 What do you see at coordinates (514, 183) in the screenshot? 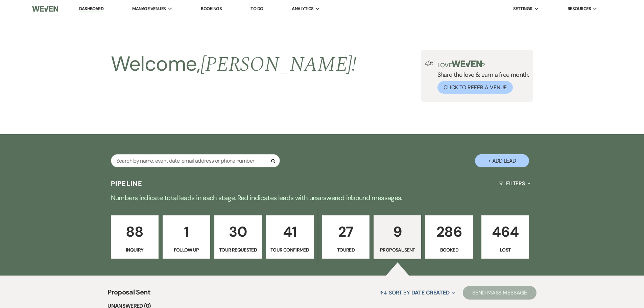
I see `button: Filters` at bounding box center [514, 183].